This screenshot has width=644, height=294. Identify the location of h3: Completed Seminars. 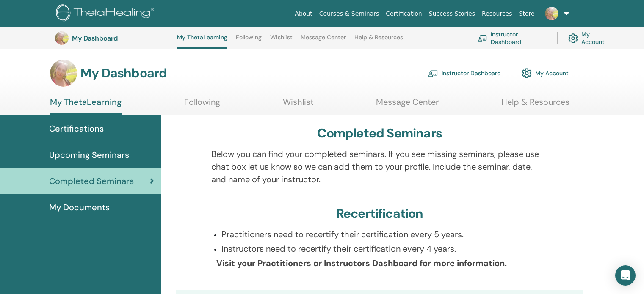
(379, 133).